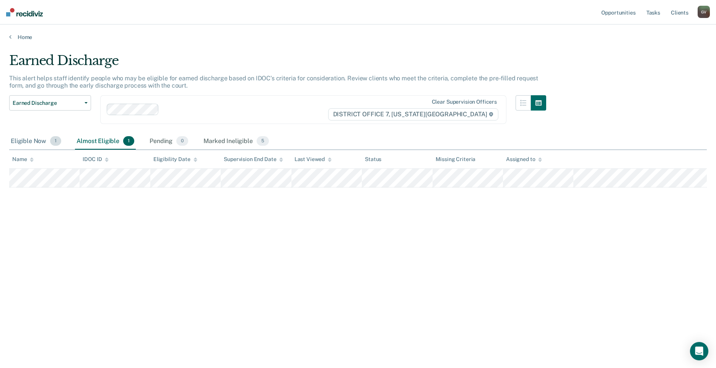 This screenshot has width=716, height=368. What do you see at coordinates (175, 159) in the screenshot?
I see `div: Eligibility Date` at bounding box center [175, 159].